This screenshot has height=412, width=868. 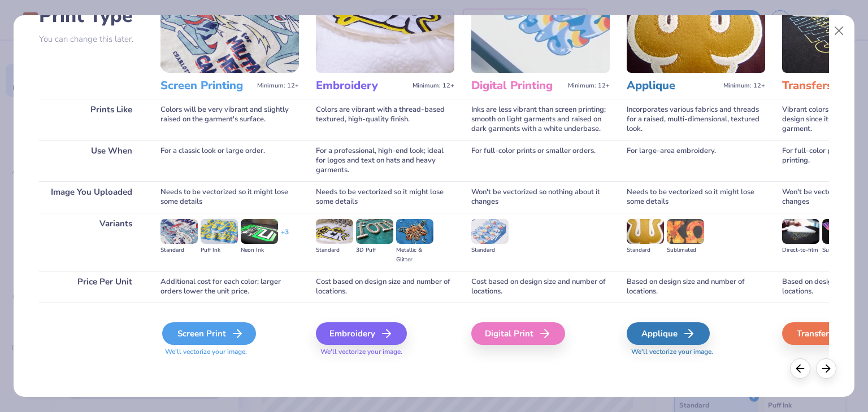 I want to click on h3: Screen Printing, so click(x=206, y=86).